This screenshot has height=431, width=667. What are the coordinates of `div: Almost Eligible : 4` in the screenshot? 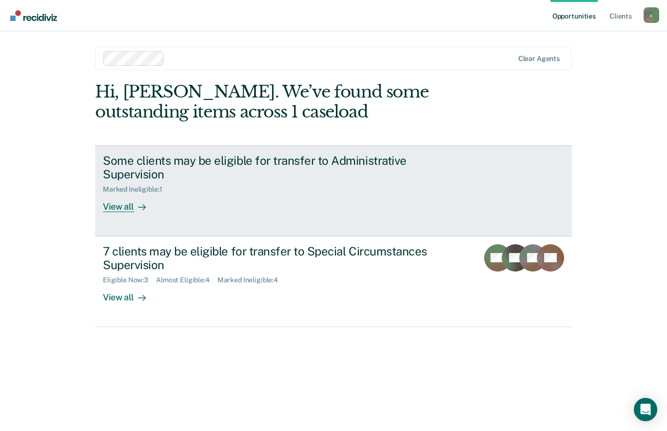 It's located at (187, 280).